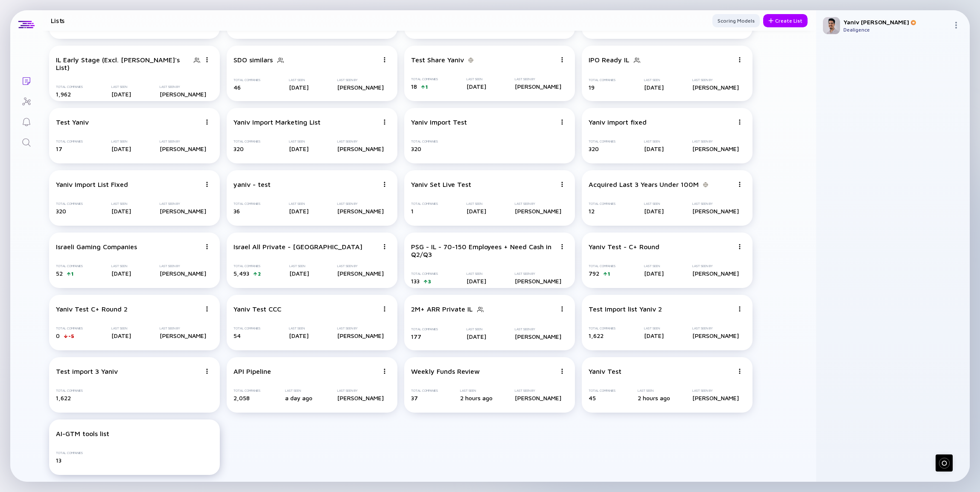 This screenshot has width=980, height=492. I want to click on img: Yaniv Profile Picture, so click(831, 26).